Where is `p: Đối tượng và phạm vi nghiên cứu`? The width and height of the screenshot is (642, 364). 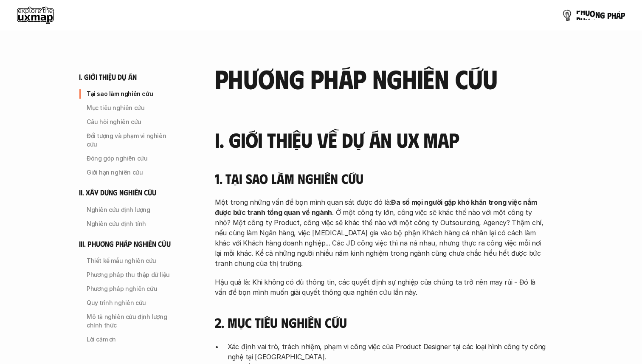 p: Đối tượng và phạm vi nghiên cứu is located at coordinates (132, 140).